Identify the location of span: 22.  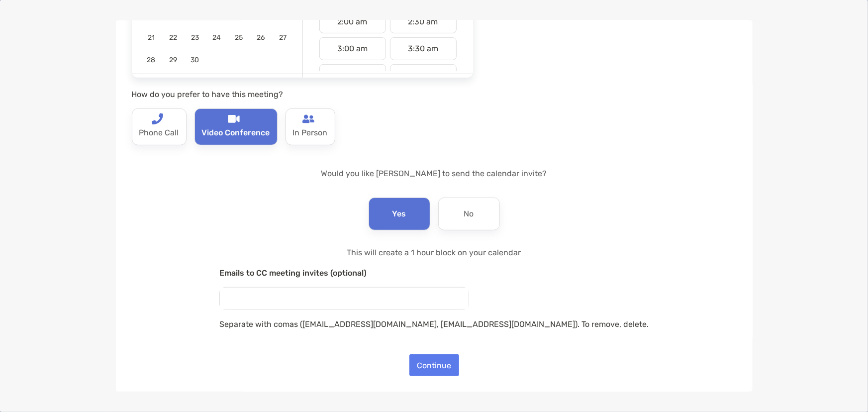
(173, 37).